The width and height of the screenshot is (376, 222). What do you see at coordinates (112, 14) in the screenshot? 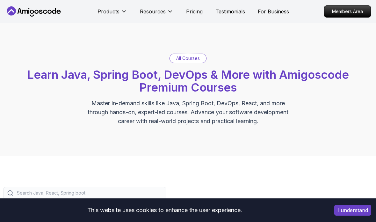
I see `button: Products` at bounding box center [112, 14].